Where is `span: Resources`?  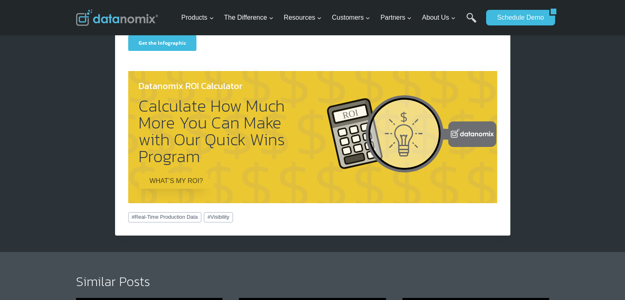
span: Resources is located at coordinates (303, 18).